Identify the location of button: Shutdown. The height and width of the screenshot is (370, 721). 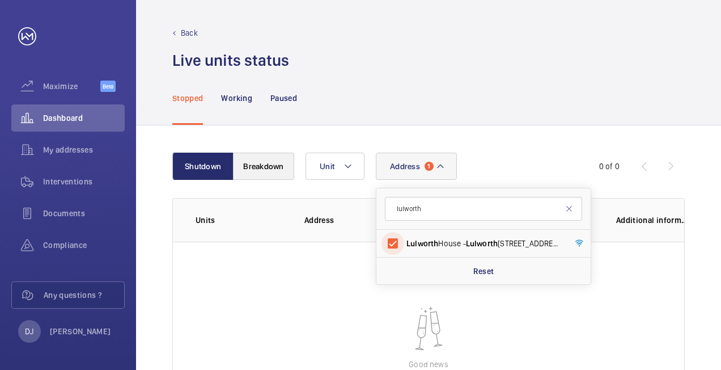
(203, 166).